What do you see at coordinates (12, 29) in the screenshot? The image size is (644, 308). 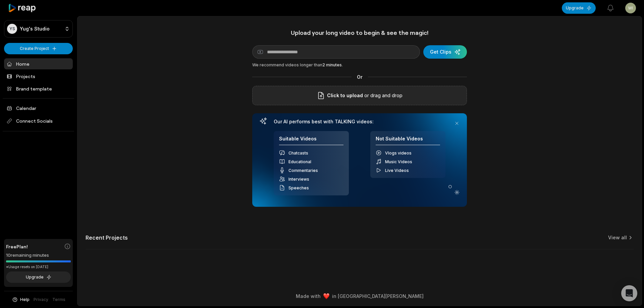 I see `div: YS` at bounding box center [12, 29].